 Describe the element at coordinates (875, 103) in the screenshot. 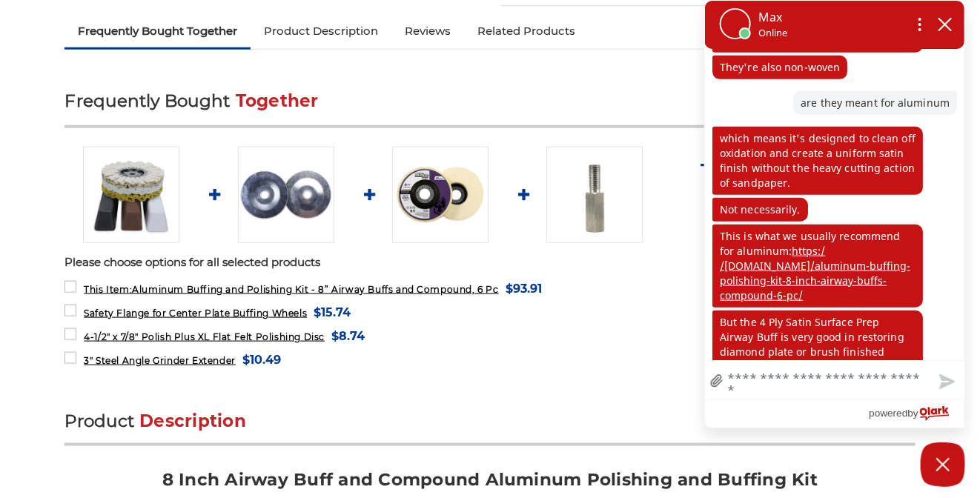

I see `p: are they meant for aluminum` at that location.